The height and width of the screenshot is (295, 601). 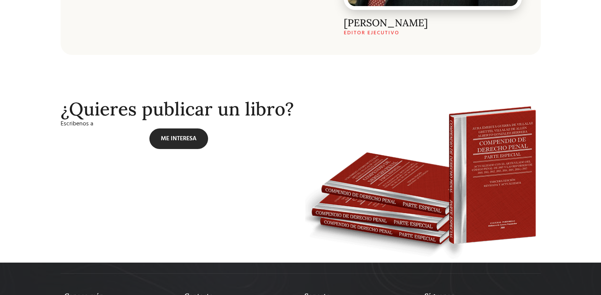 I want to click on a: ME INTERESA, so click(x=179, y=139).